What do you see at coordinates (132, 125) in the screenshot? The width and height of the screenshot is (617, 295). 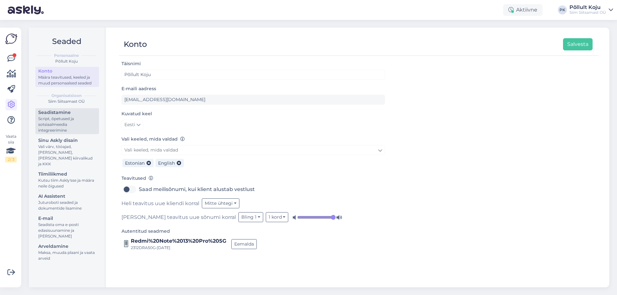 I see `a: Eesti` at bounding box center [132, 125].